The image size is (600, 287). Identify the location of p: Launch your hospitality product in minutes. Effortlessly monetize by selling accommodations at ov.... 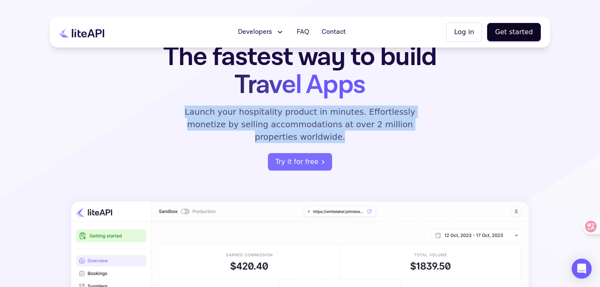
(300, 124).